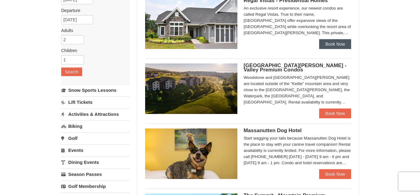 This screenshot has width=420, height=195. Describe the element at coordinates (95, 114) in the screenshot. I see `a: Activities & Attractions` at that location.